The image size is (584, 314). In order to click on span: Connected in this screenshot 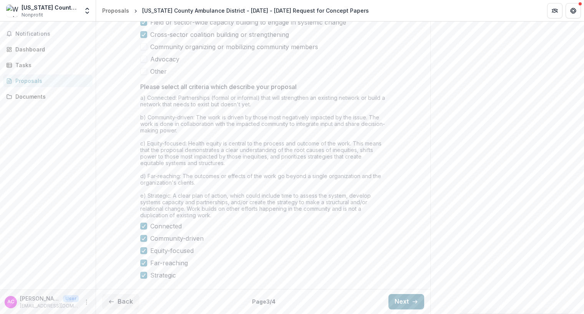, I will do `click(166, 226)`.